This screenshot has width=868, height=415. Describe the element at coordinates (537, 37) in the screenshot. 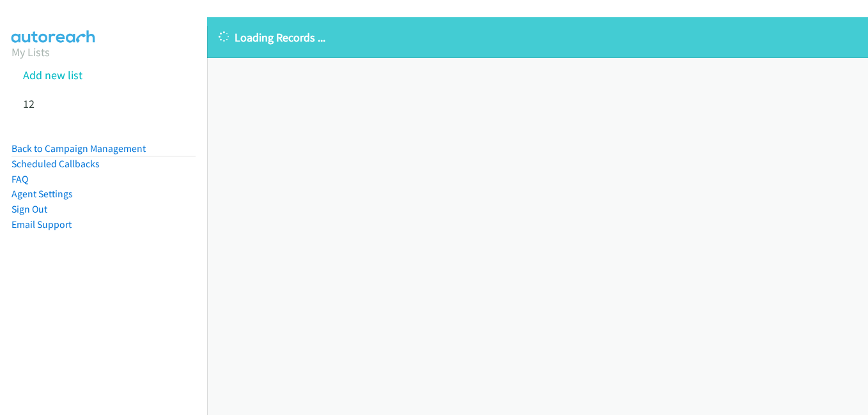

I see `p: Loading Records ...` at that location.